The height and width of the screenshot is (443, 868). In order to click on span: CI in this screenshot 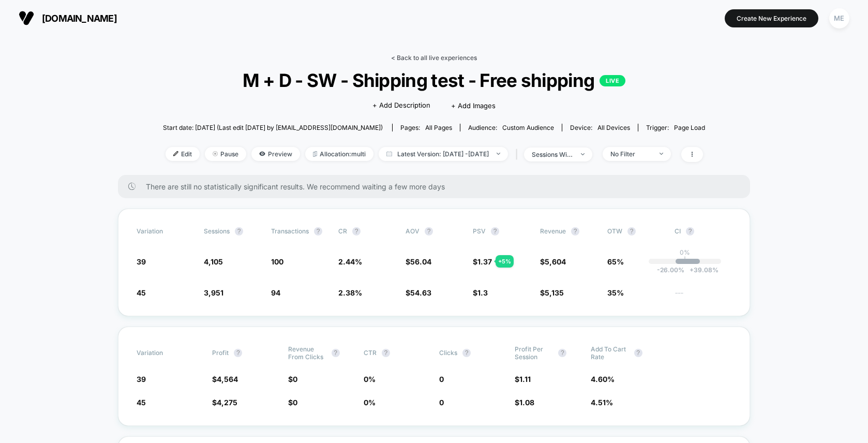, I will do `click(703, 232)`.